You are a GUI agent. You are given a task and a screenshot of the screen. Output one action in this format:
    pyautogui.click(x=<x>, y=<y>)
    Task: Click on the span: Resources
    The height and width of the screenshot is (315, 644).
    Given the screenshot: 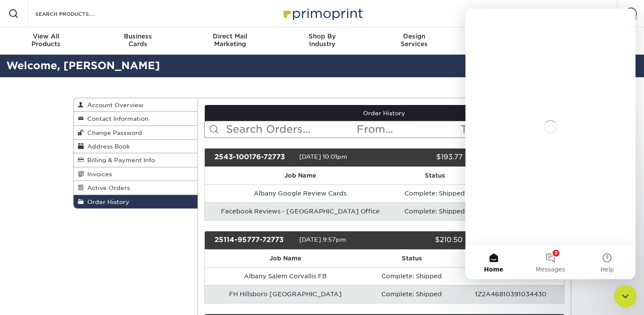 What is the action you would take?
    pyautogui.click(x=506, y=36)
    